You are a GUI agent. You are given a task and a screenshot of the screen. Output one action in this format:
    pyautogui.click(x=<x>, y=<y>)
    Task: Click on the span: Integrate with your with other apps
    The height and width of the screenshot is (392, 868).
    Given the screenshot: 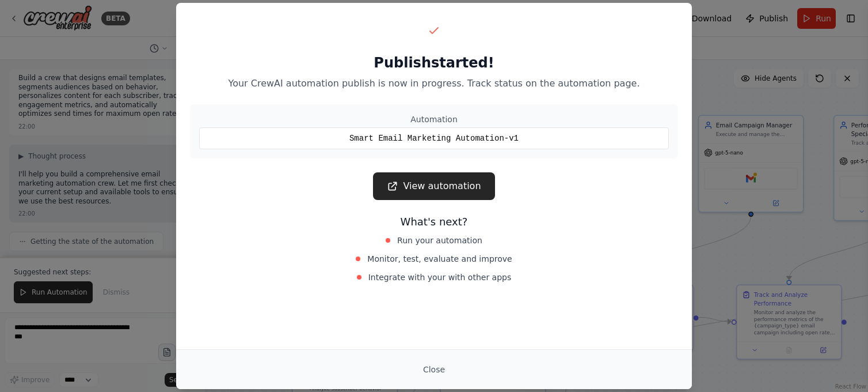 What is the action you would take?
    pyautogui.click(x=439, y=277)
    